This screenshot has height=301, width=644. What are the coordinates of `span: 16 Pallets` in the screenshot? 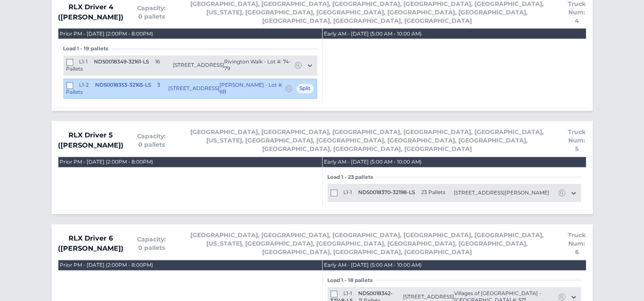 It's located at (113, 65).